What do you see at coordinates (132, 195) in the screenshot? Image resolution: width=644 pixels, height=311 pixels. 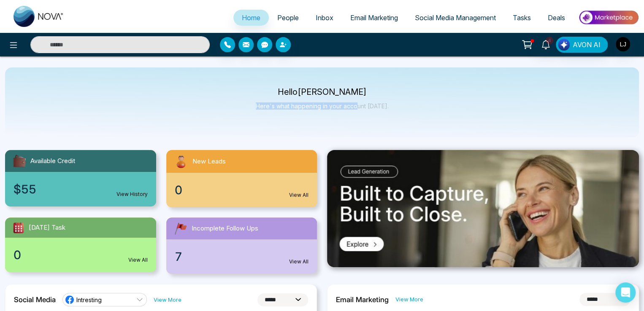 I see `a: View History` at bounding box center [132, 195].